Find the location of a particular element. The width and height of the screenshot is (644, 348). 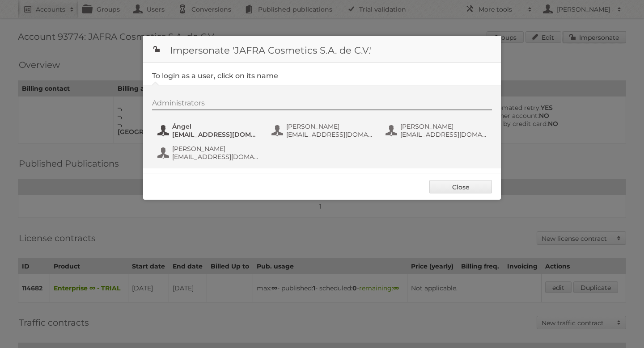

a: Close is located at coordinates (460, 187).